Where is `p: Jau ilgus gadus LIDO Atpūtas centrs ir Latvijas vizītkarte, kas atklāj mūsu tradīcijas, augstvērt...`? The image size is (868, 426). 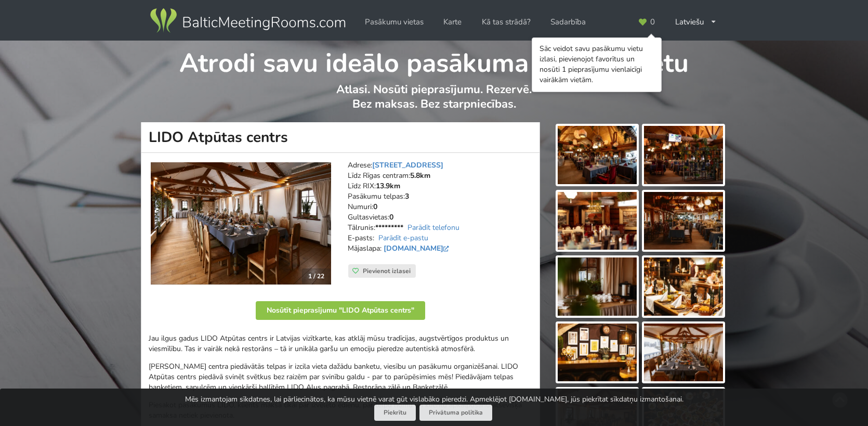 p: Jau ilgus gadus LIDO Atpūtas centrs ir Latvijas vizītkarte, kas atklāj mūsu tradīcijas, augstvērt... is located at coordinates (341, 344).